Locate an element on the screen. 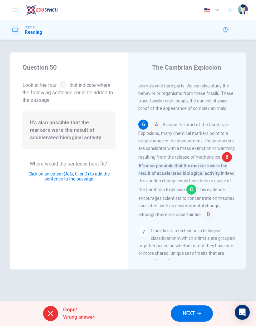 This screenshot has height=326, width=256. span: D is located at coordinates (208, 215).